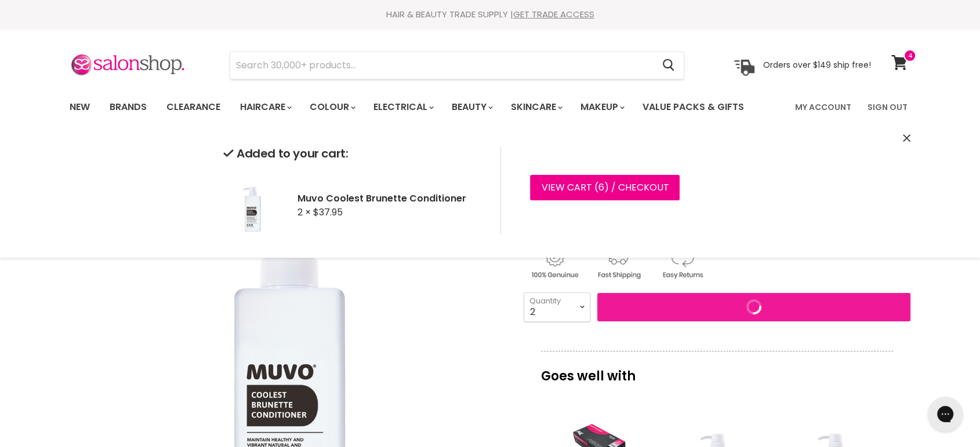 This screenshot has height=447, width=980. Describe the element at coordinates (457, 65) in the screenshot. I see `form: Product` at that location.